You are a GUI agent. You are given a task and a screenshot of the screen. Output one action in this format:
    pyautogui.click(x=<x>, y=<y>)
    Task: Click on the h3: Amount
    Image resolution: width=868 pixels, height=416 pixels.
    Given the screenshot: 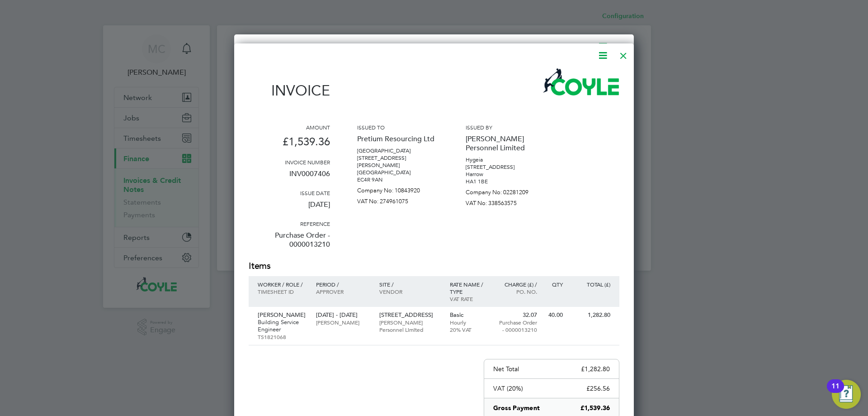 What is the action you would take?
    pyautogui.click(x=289, y=127)
    